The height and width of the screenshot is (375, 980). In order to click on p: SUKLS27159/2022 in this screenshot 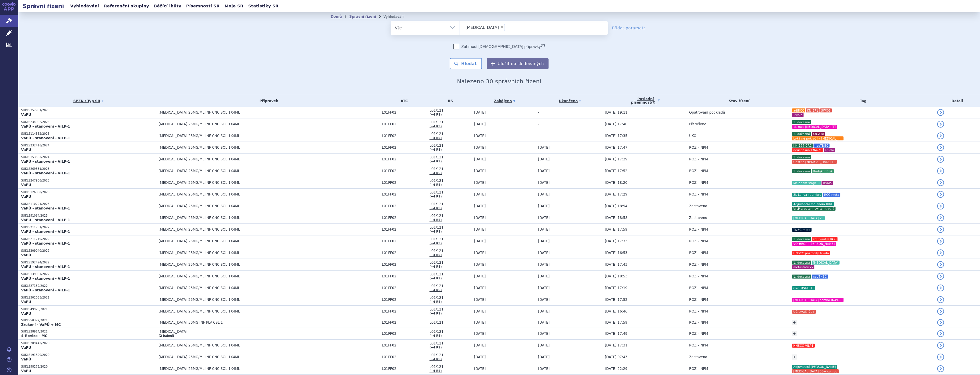, I will do `click(88, 287)`.